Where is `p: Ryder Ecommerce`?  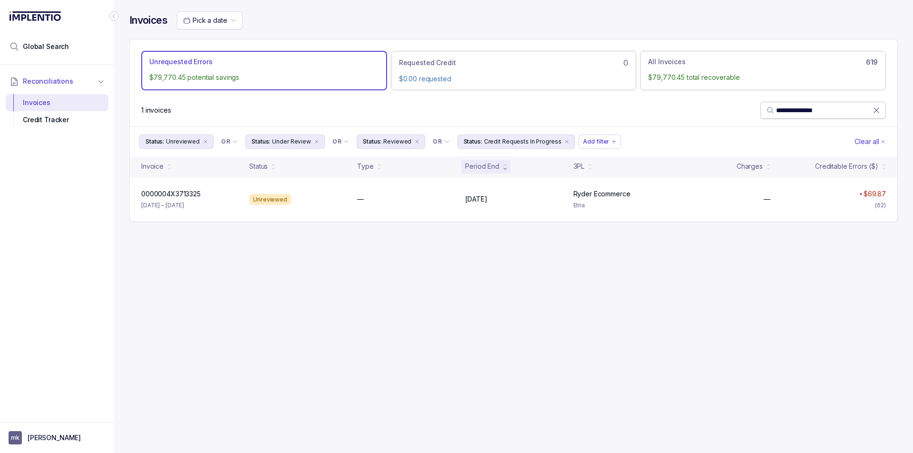 p: Ryder Ecommerce is located at coordinates (602, 194).